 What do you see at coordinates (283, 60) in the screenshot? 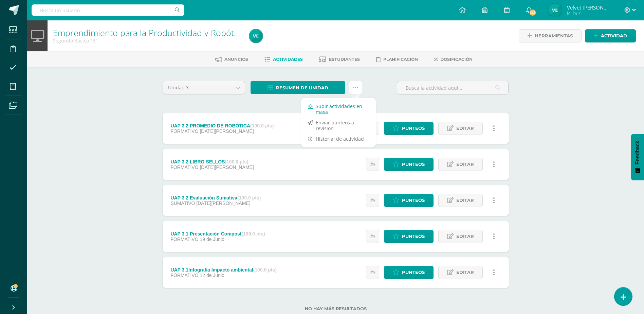
I see `a: Actividades` at bounding box center [283, 60].